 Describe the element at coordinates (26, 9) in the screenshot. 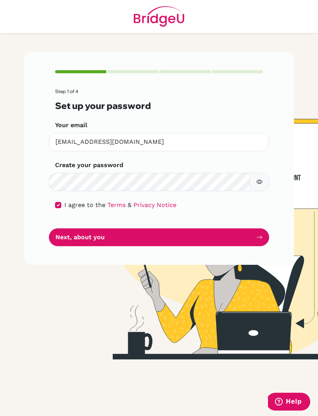

I see `span: Help` at that location.